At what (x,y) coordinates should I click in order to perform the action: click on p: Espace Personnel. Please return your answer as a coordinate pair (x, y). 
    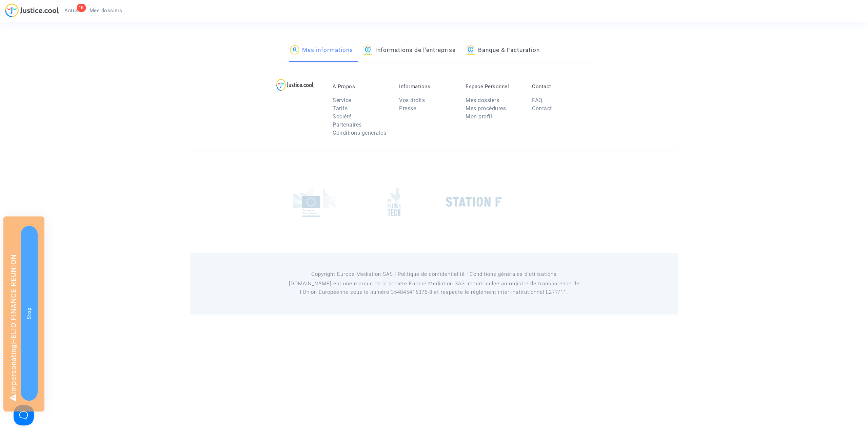
    Looking at the image, I should click on (493, 86).